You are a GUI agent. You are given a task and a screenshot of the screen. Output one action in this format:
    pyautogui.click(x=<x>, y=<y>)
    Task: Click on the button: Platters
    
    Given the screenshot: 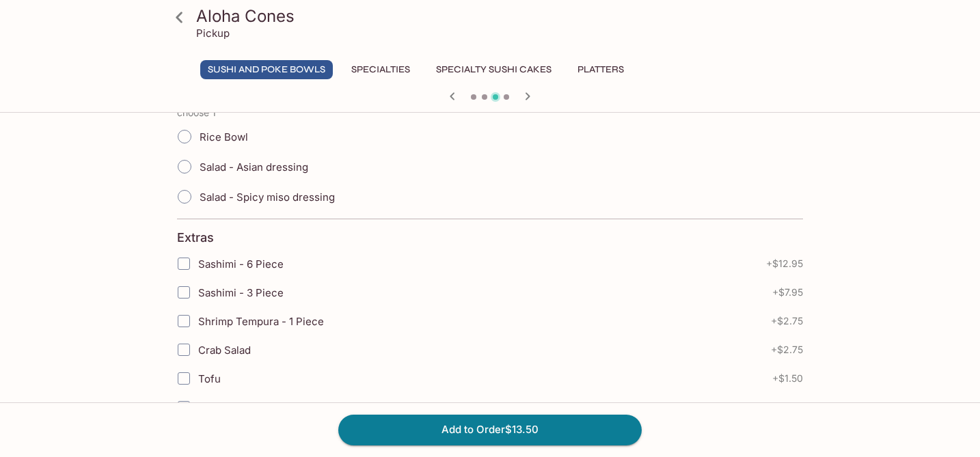 What is the action you would take?
    pyautogui.click(x=601, y=70)
    